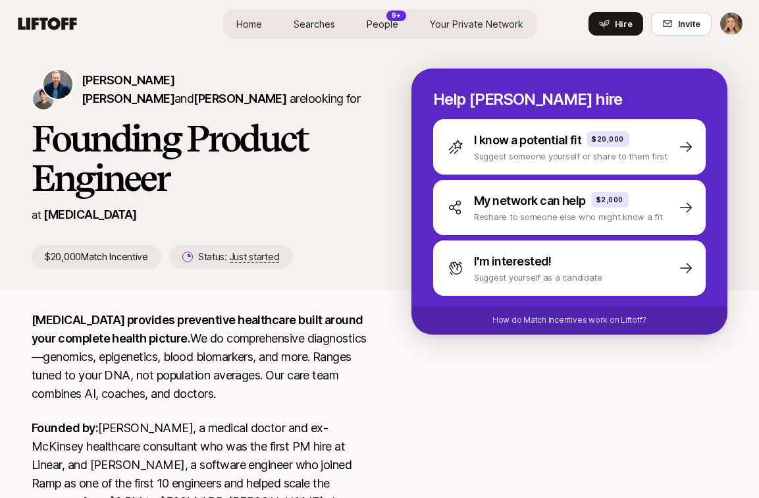 The image size is (759, 498). I want to click on a: Home, so click(249, 24).